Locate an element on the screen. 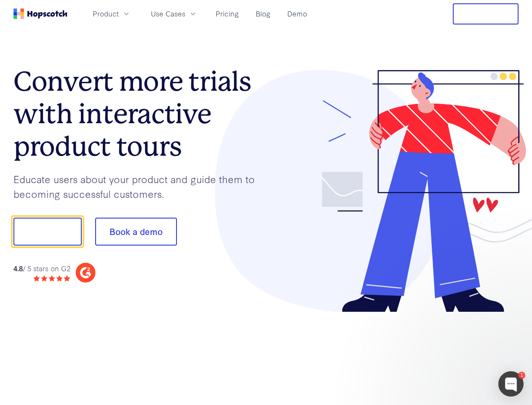  div: / 5 stars on G2 is located at coordinates (42, 268).